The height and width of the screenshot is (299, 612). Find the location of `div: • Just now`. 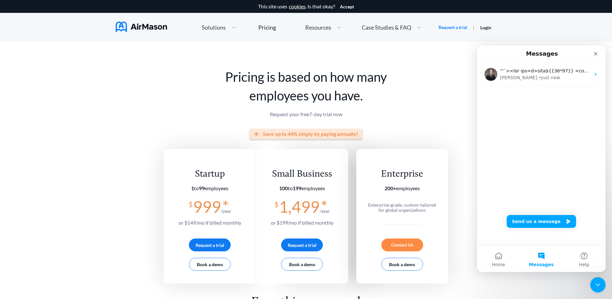

div: • Just now is located at coordinates (72, 32).